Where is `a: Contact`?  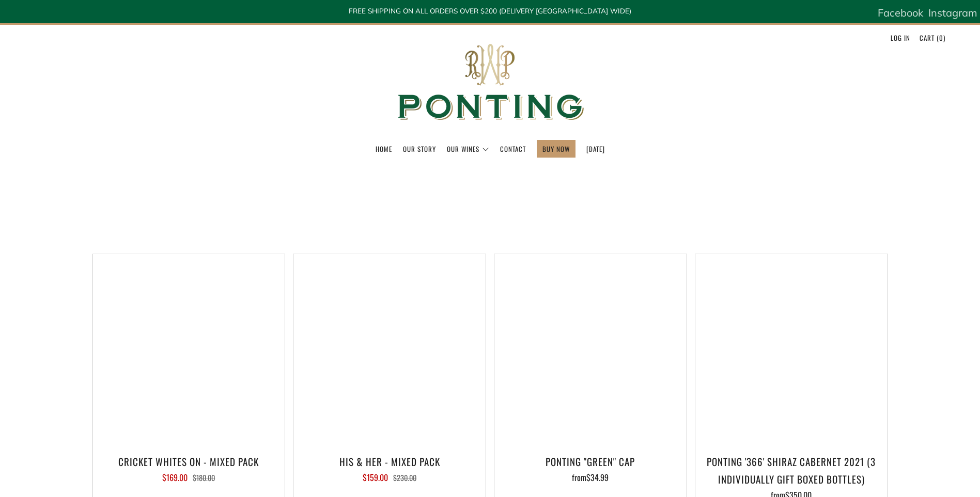 a: Contact is located at coordinates (512, 149).